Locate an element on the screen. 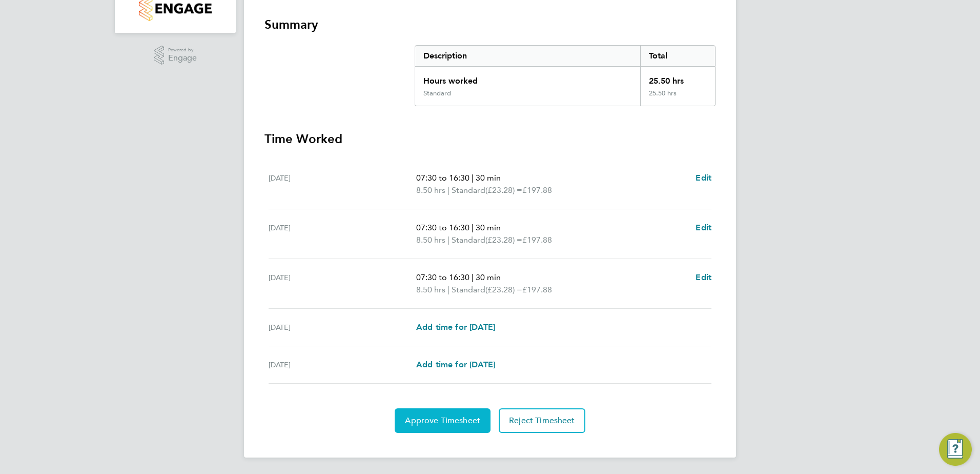  div: Summary is located at coordinates (565, 76).